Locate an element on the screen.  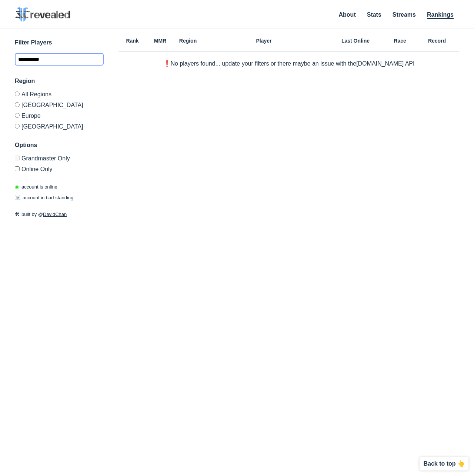
label: Europe is located at coordinates (59, 116).